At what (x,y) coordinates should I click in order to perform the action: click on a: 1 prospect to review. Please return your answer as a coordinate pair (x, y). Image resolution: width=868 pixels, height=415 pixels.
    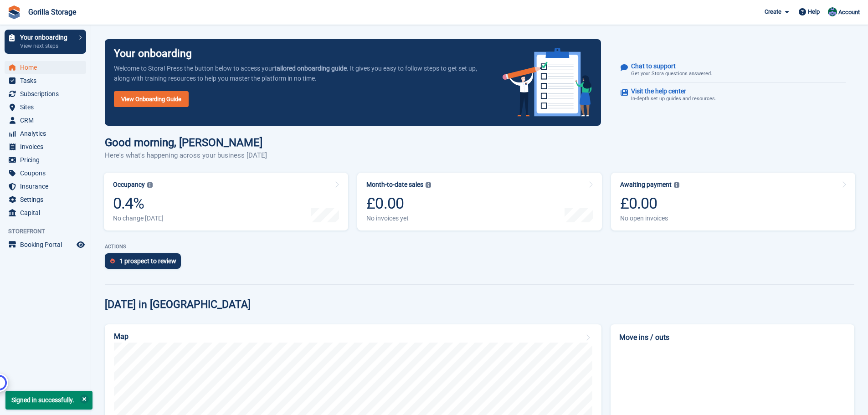
    Looking at the image, I should click on (145, 263).